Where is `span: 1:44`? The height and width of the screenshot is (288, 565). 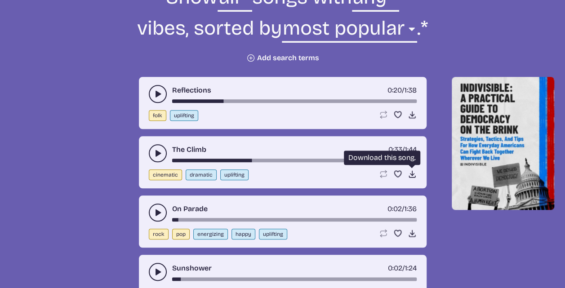
span: 1:44 is located at coordinates (411, 149).